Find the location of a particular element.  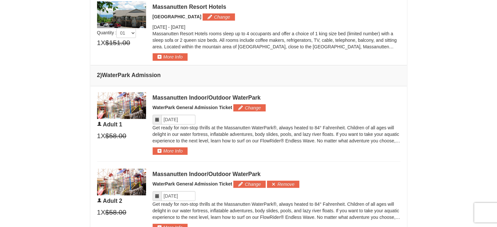

span: Quantity : is located at coordinates (117, 33).